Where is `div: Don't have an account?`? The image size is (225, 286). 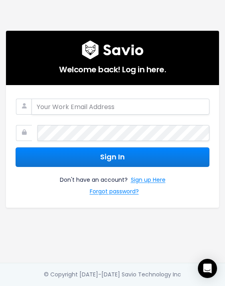
div: Don't have an account? is located at coordinates (113, 183).